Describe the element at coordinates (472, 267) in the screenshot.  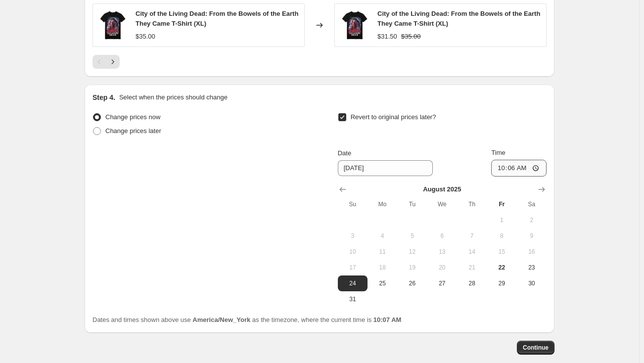
I see `span: 21` at that location.